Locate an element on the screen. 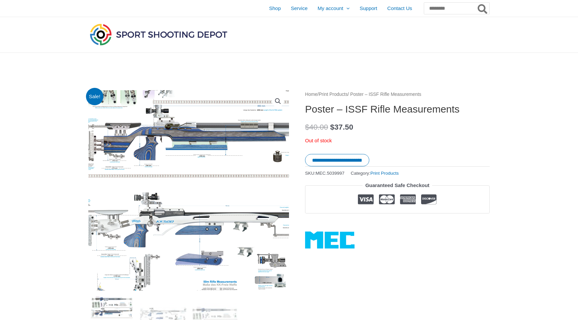  bdi: 40.00 is located at coordinates (316, 127).